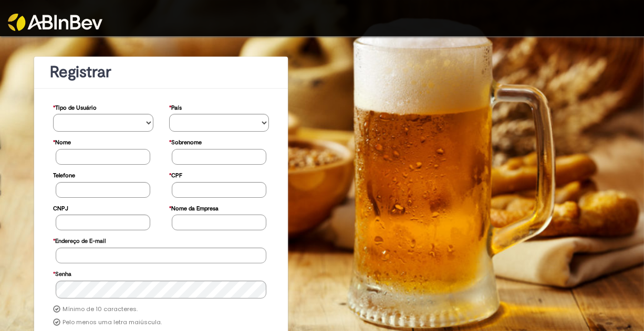 This screenshot has width=644, height=331. What do you see at coordinates (185, 141) in the screenshot?
I see `label: Sobrenome` at bounding box center [185, 141].